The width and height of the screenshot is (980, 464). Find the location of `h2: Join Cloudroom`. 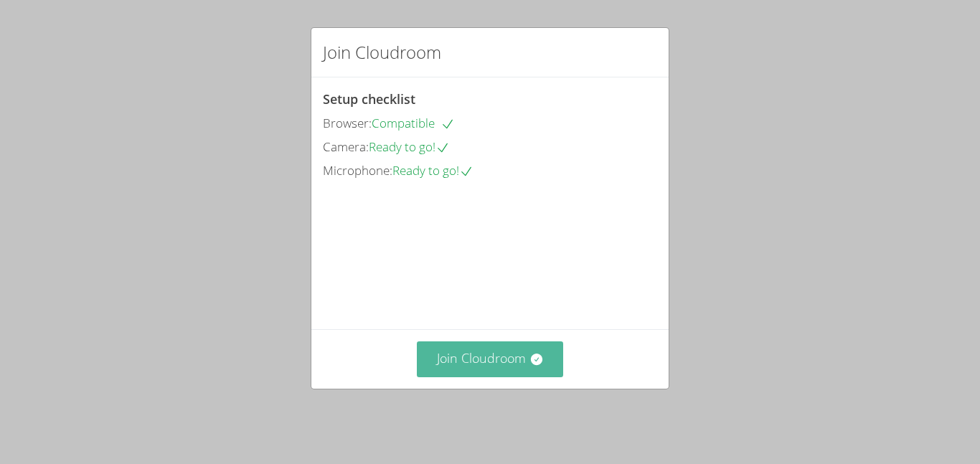

h2: Join Cloudroom is located at coordinates (382, 52).